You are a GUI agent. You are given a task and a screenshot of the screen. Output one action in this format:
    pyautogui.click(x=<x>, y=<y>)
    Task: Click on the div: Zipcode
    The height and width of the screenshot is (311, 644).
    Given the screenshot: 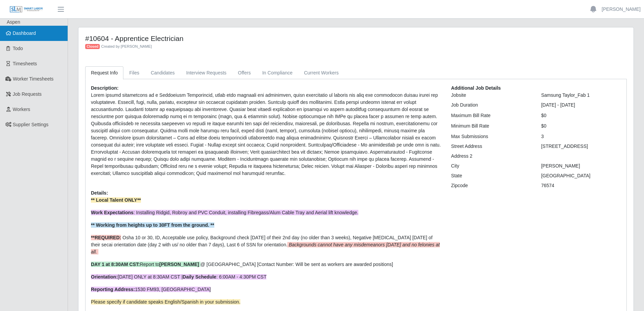 What is the action you would take?
    pyautogui.click(x=491, y=186)
    